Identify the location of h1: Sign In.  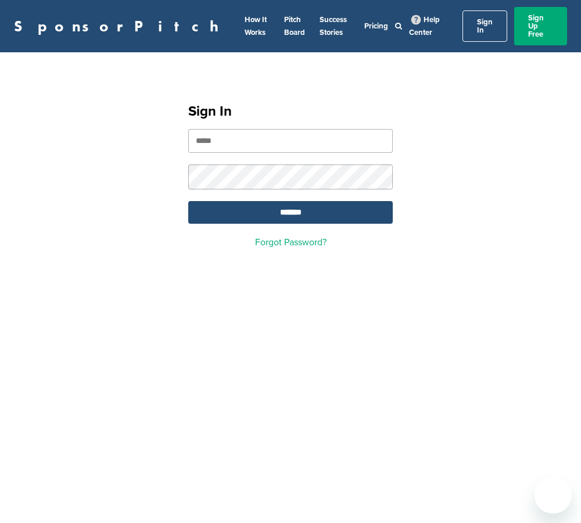
(290, 111).